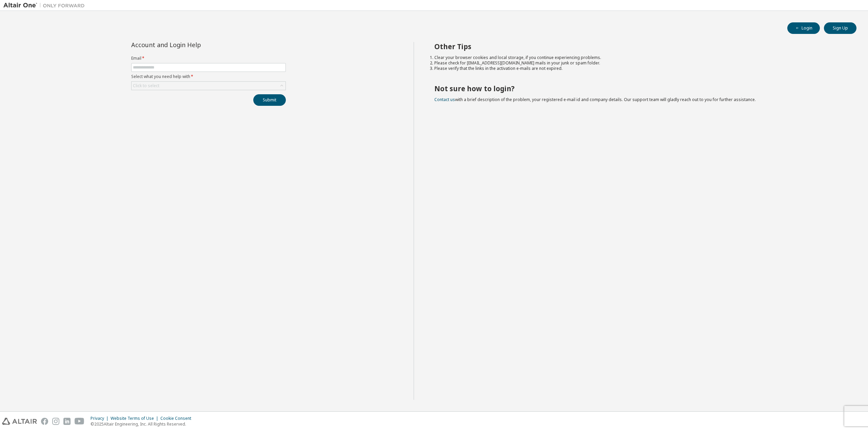  What do you see at coordinates (208, 58) in the screenshot?
I see `label: Email` at bounding box center [208, 58].